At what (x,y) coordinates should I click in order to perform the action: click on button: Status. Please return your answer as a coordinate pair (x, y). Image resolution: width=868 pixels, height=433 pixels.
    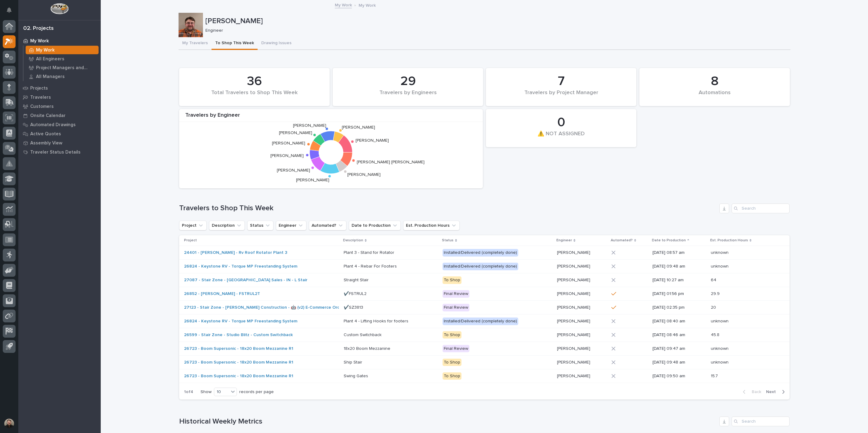
    Looking at the image, I should click on (260, 226).